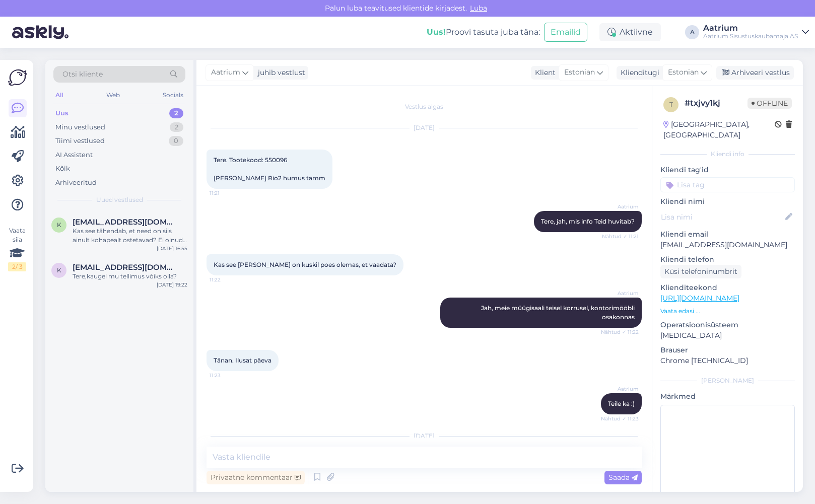  Describe the element at coordinates (17, 248) in the screenshot. I see `div: Vaata siia` at that location.